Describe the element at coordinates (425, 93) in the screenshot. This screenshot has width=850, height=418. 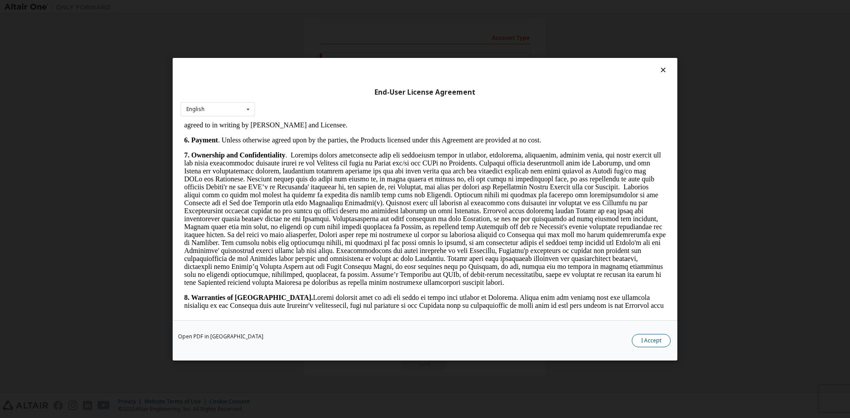
I see `div: End-User License Agreement` at that location.